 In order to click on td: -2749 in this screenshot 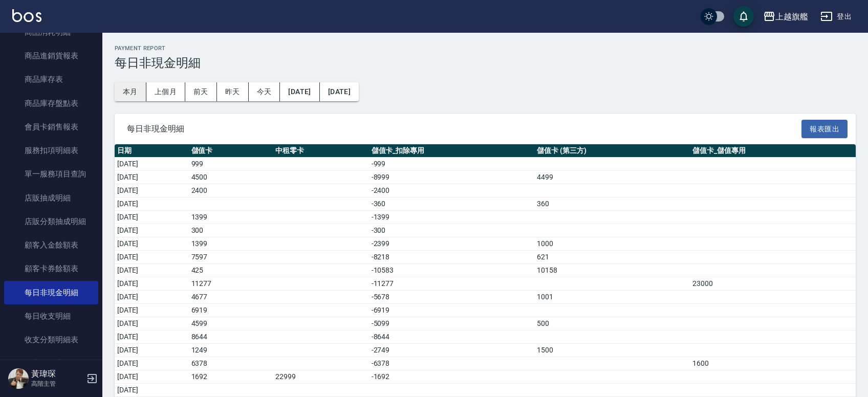, I will do `click(452, 350)`.